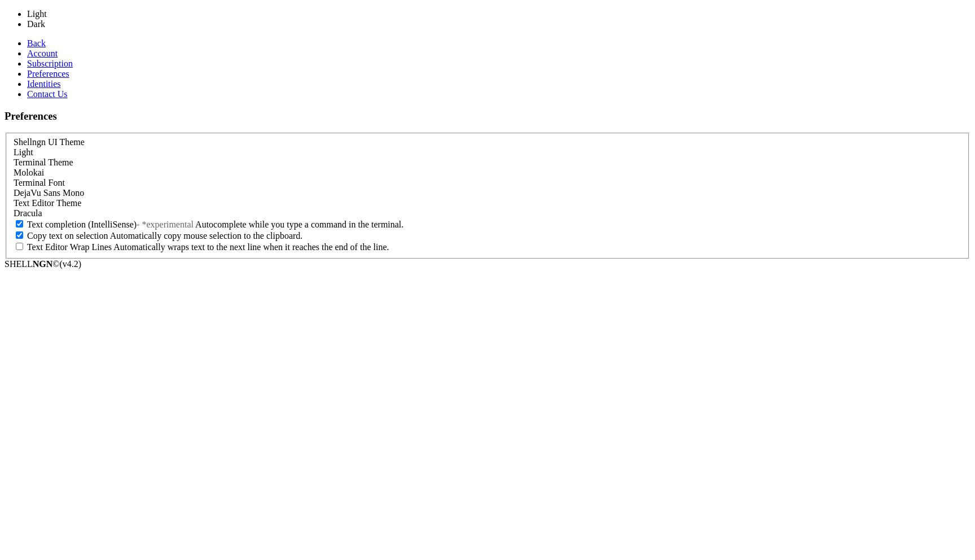 The width and height of the screenshot is (975, 560). What do you see at coordinates (488, 116) in the screenshot?
I see `h3: Preferences` at bounding box center [488, 116].